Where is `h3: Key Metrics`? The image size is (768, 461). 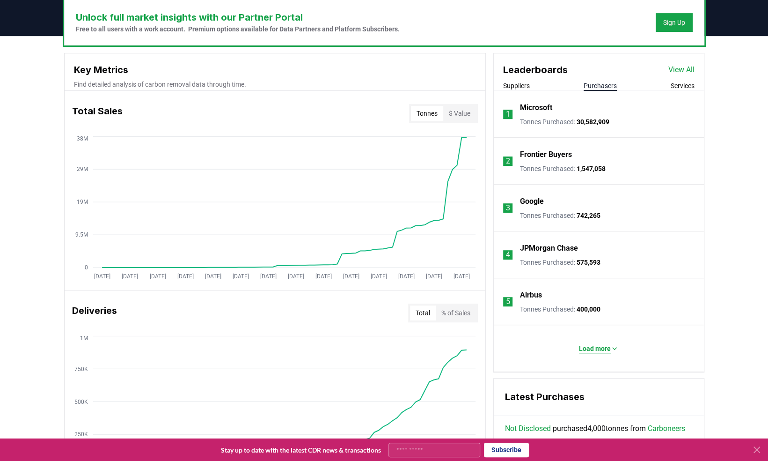
h3: Key Metrics is located at coordinates (275, 70).